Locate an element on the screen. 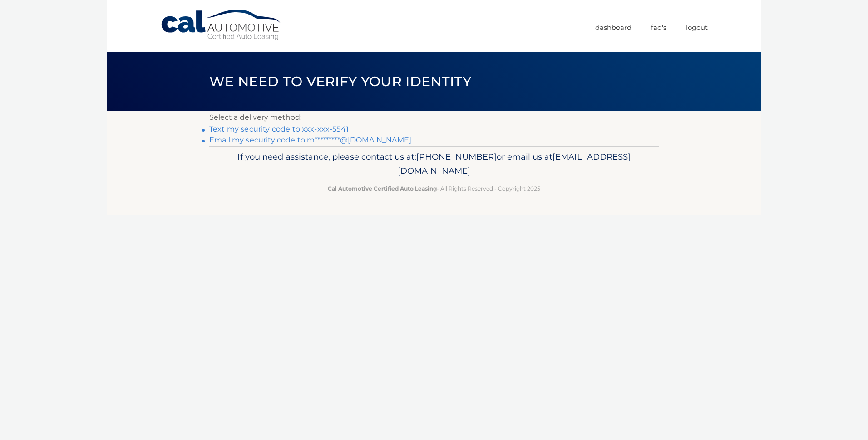 The image size is (868, 440). strong: Cal Automotive Certified Auto Leasing is located at coordinates (383, 189).